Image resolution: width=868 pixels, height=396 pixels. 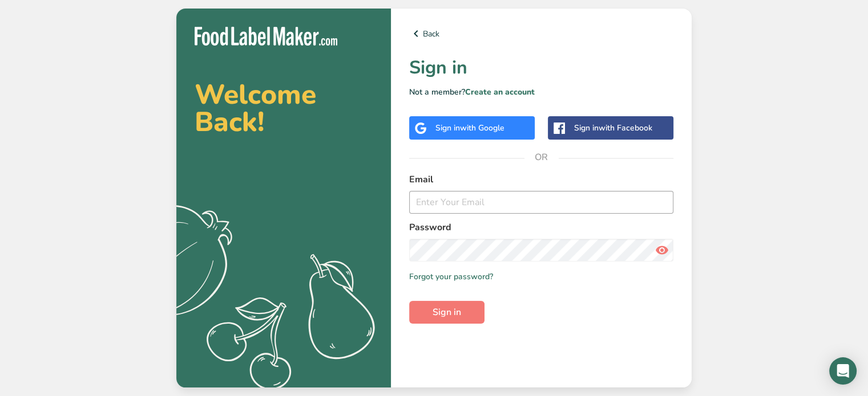 What do you see at coordinates (447, 313) in the screenshot?
I see `span: Sign in` at bounding box center [447, 313].